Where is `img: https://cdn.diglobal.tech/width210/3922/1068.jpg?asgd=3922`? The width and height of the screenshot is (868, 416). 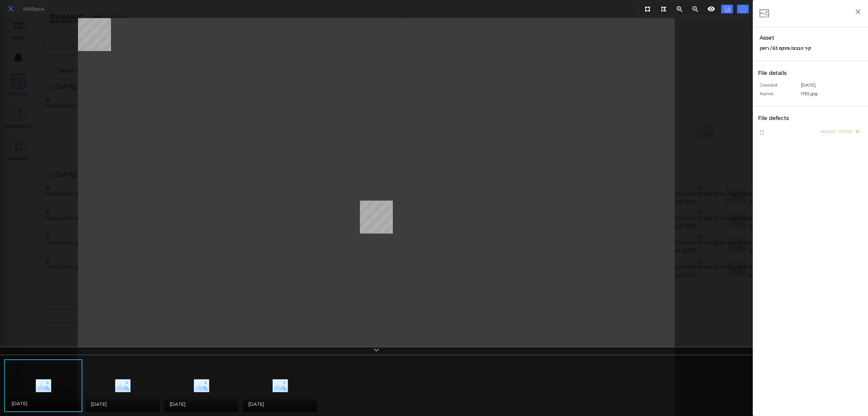 img: https://cdn.diglobal.tech/width210/3922/1068.jpg?asgd=3922 is located at coordinates (230, 385).